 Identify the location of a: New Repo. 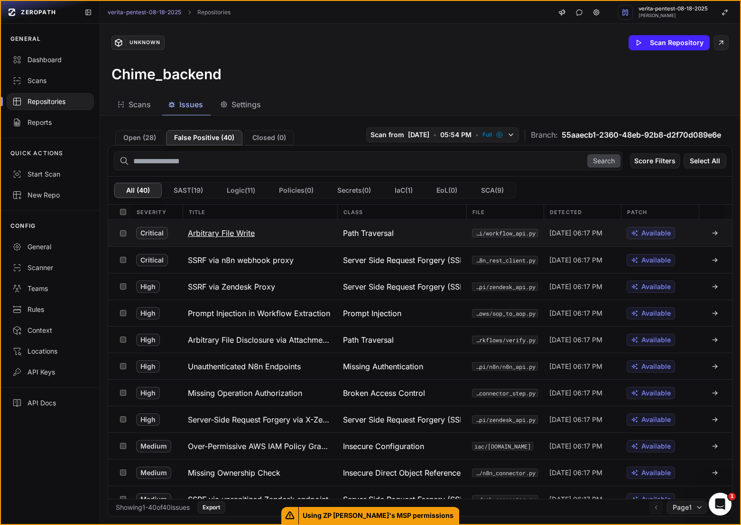
(50, 195).